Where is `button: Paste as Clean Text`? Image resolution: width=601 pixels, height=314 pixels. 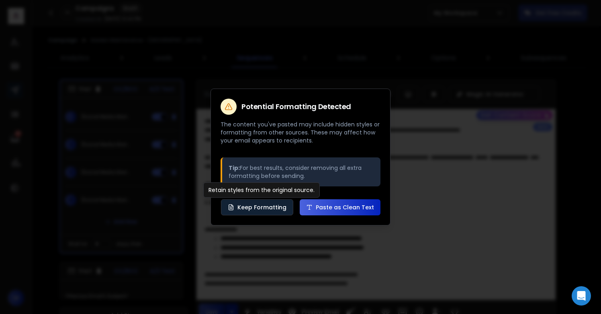
button: Paste as Clean Text is located at coordinates (340, 207).